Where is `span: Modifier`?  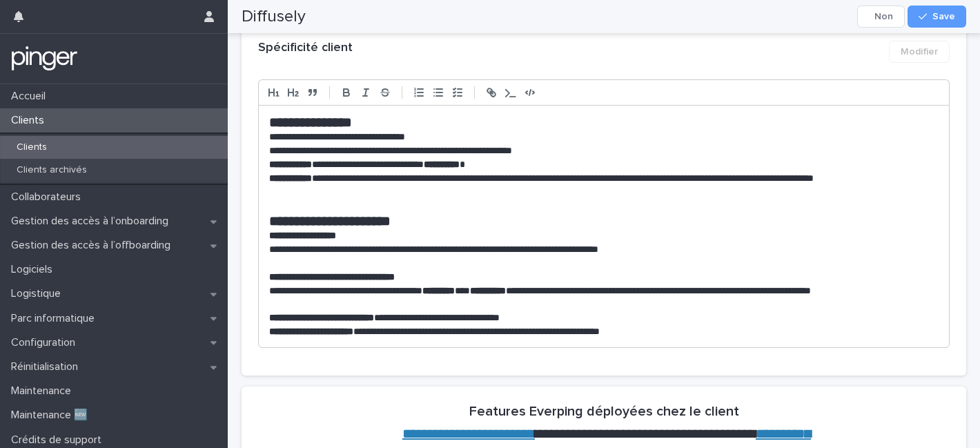 span: Modifier is located at coordinates (919, 51).